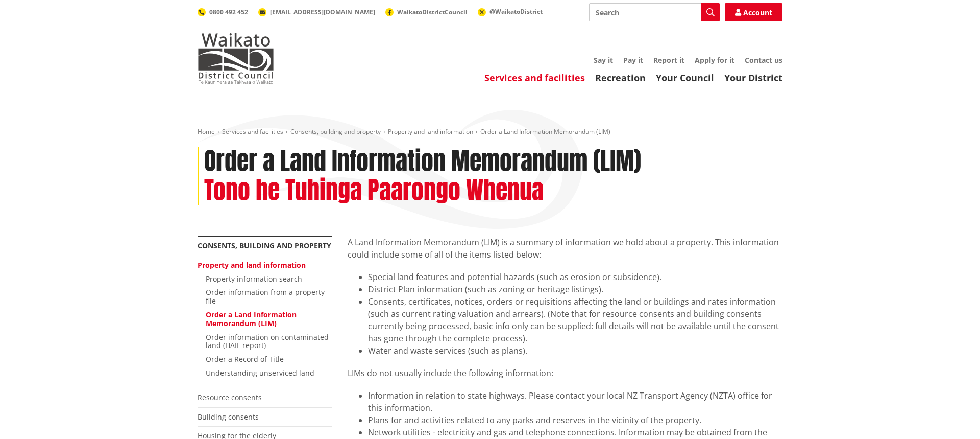  Describe the element at coordinates (753, 12) in the screenshot. I see `a: Account` at that location.